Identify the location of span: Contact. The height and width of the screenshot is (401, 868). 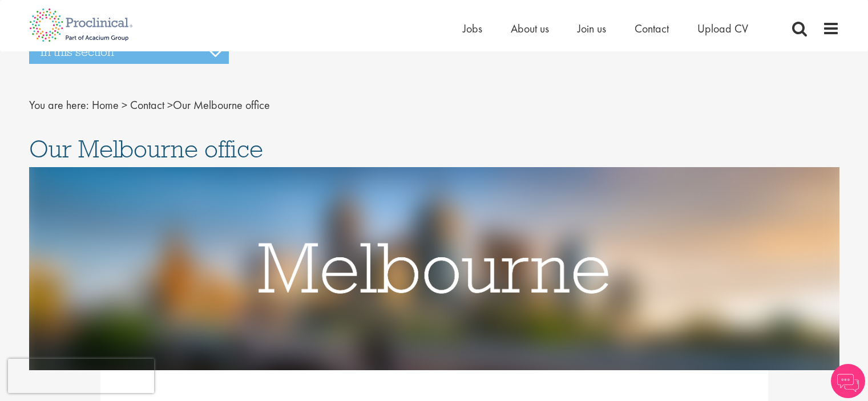
(652, 28).